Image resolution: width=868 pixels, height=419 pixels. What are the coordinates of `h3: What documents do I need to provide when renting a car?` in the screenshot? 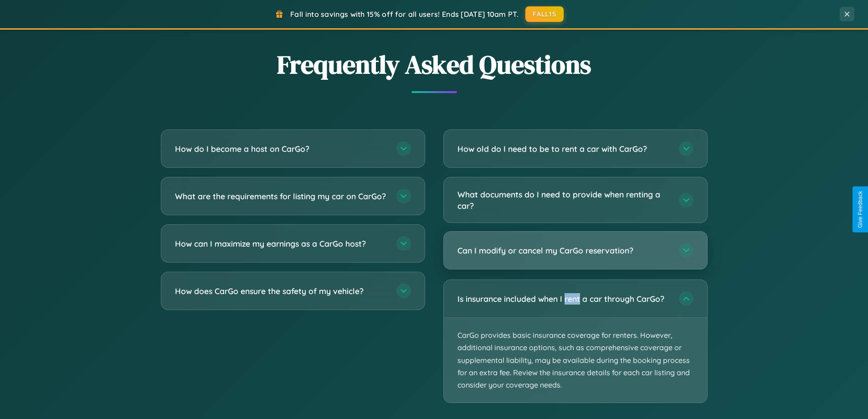 It's located at (564, 200).